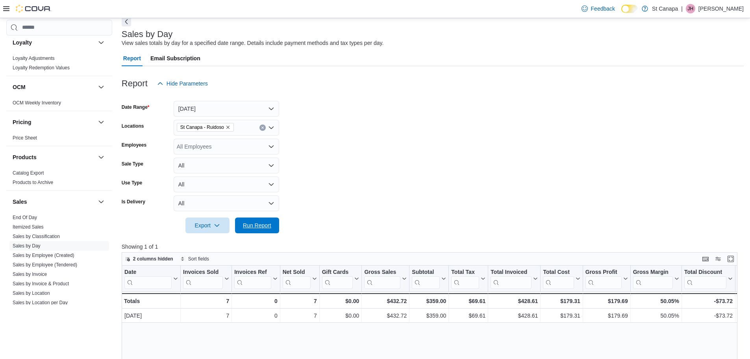 The height and width of the screenshot is (359, 750). What do you see at coordinates (54, 122) in the screenshot?
I see `button: Pricing` at bounding box center [54, 122].